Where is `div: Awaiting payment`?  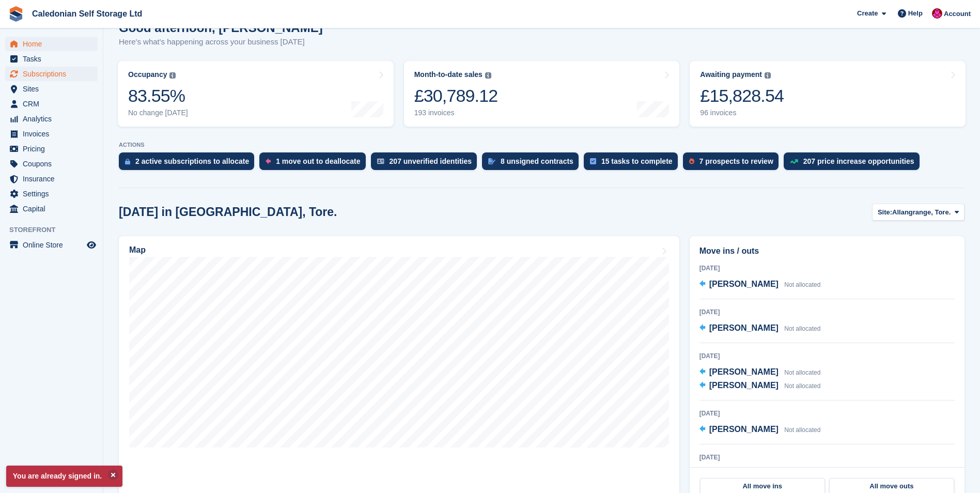
div: Awaiting payment is located at coordinates (731, 75).